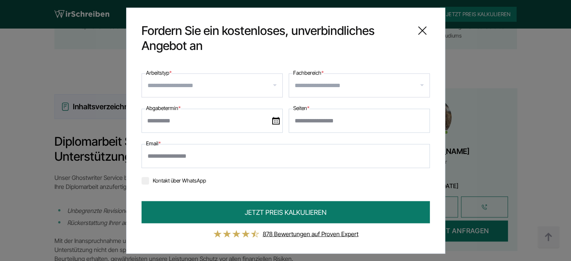 The width and height of the screenshot is (571, 261). What do you see at coordinates (153, 143) in the screenshot?
I see `label: Email` at bounding box center [153, 143].